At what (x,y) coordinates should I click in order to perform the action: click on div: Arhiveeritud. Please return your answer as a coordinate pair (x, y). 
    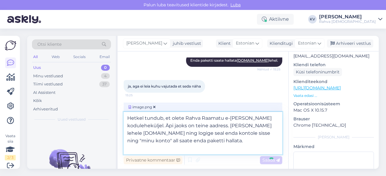
    Looking at the image, I should click on (46, 109).